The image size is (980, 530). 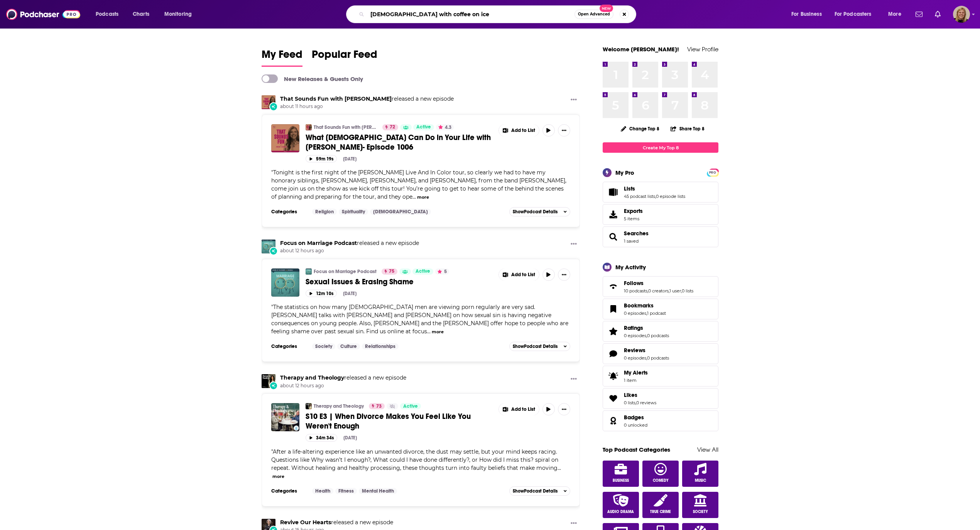 What do you see at coordinates (660, 287) in the screenshot?
I see `span: Follows` at bounding box center [660, 287].